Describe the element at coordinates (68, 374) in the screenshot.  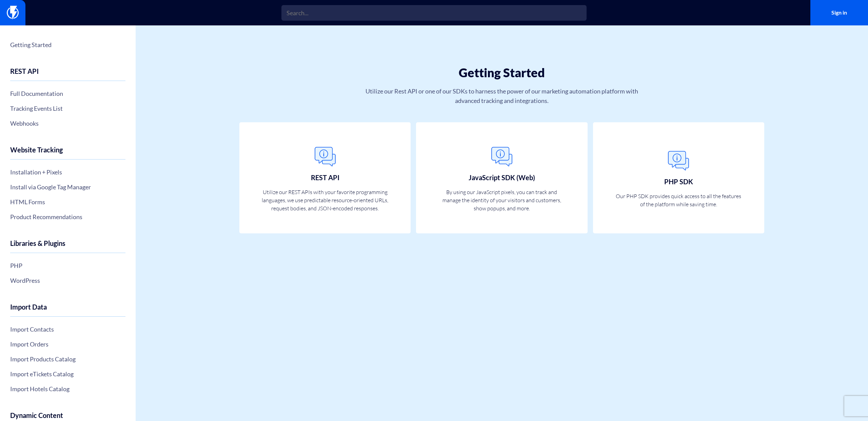
I see `a: Import eTickets Catalog` at that location.